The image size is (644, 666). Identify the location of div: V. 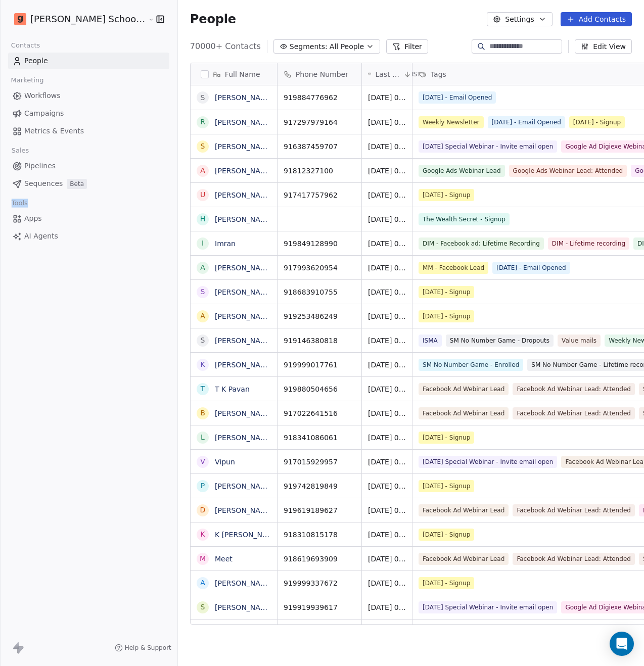
(202, 461).